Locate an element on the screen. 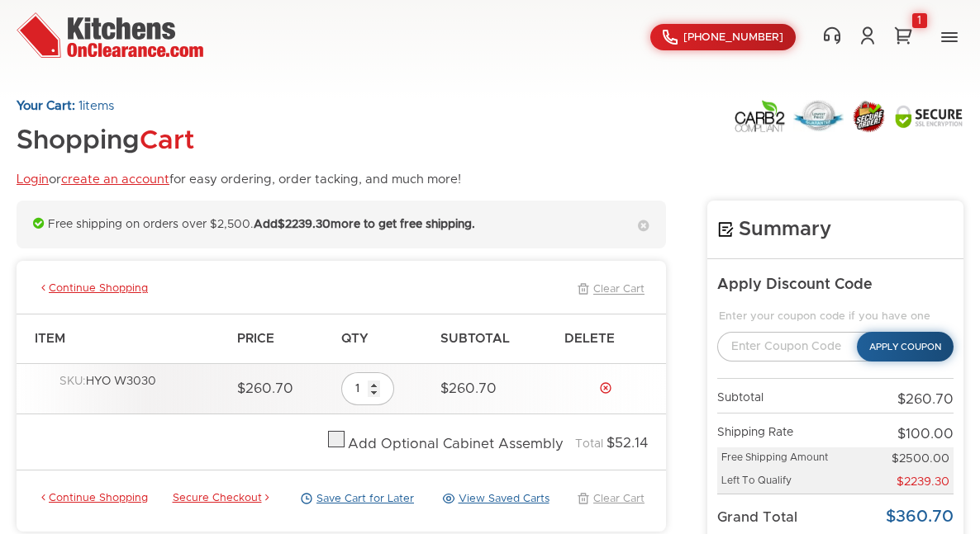 Image resolution: width=980 pixels, height=534 pixels. span: $360.70 is located at coordinates (920, 517).